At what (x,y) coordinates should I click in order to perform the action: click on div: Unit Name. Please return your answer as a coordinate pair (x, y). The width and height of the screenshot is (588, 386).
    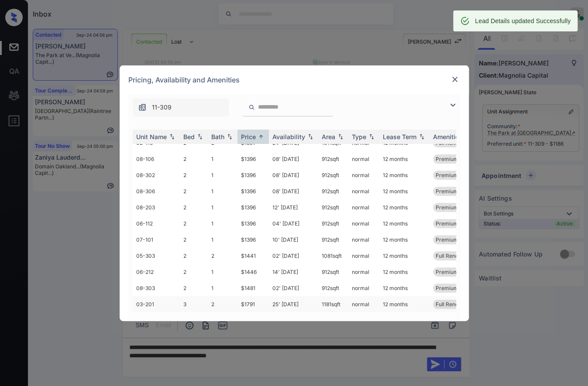
    Looking at the image, I should click on (152, 136).